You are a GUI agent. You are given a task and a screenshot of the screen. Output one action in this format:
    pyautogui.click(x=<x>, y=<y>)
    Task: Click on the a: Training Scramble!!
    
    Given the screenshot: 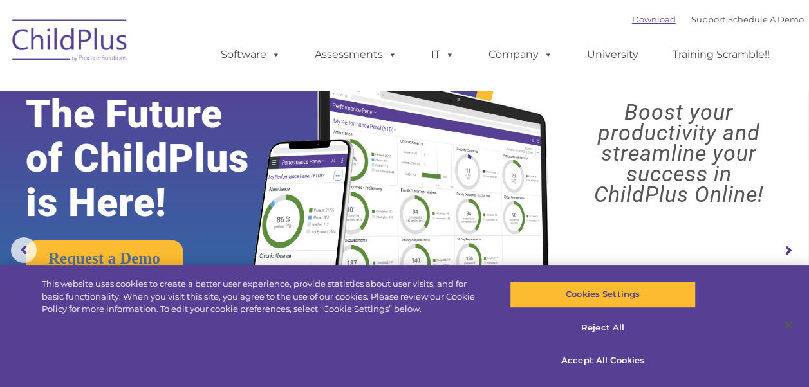 What is the action you would take?
    pyautogui.click(x=721, y=55)
    